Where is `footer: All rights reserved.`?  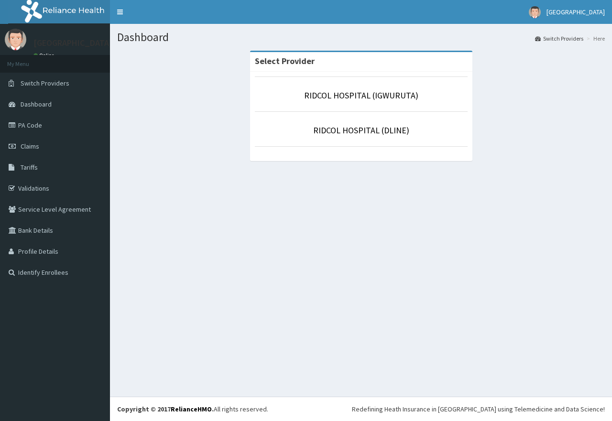
footer: All rights reserved. is located at coordinates (361, 409).